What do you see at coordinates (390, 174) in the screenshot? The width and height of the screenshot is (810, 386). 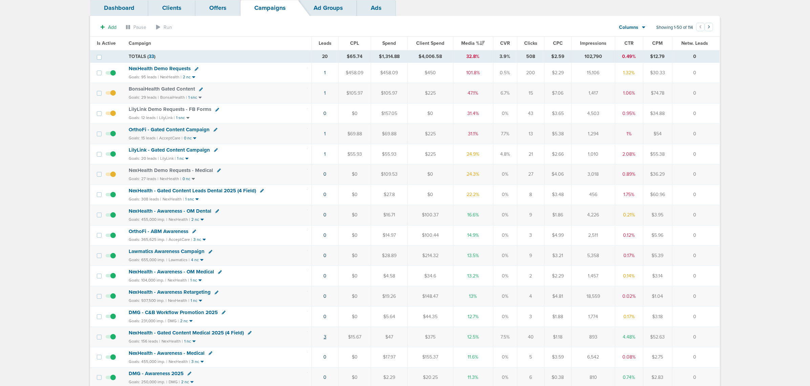 I see `td: $109.53` at bounding box center [390, 174].